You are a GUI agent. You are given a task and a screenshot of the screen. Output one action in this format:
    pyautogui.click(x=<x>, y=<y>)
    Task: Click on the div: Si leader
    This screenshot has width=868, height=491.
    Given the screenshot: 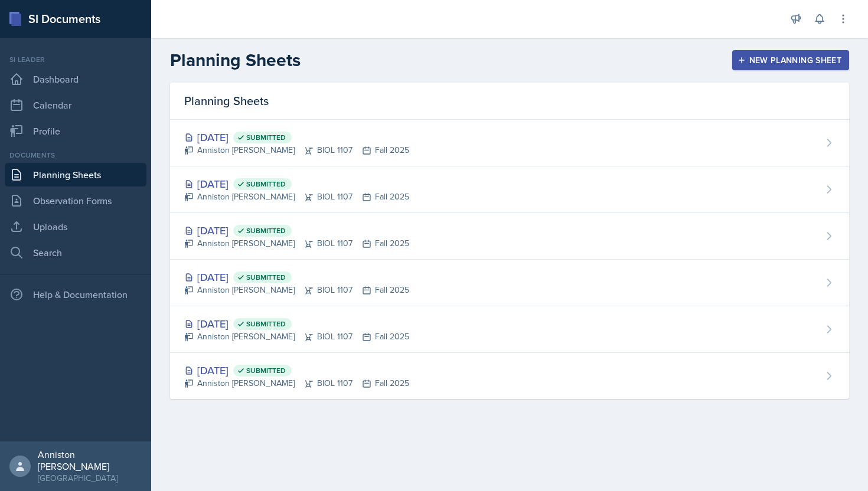 What is the action you would take?
    pyautogui.click(x=76, y=60)
    